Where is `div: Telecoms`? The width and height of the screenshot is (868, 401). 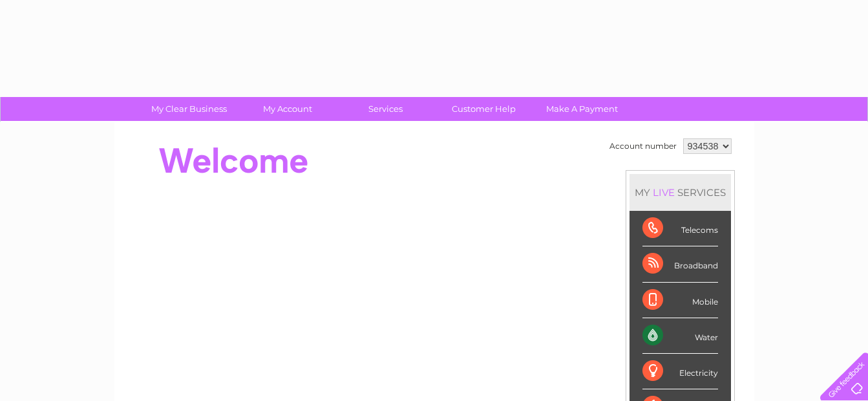 div: Telecoms is located at coordinates (680, 228).